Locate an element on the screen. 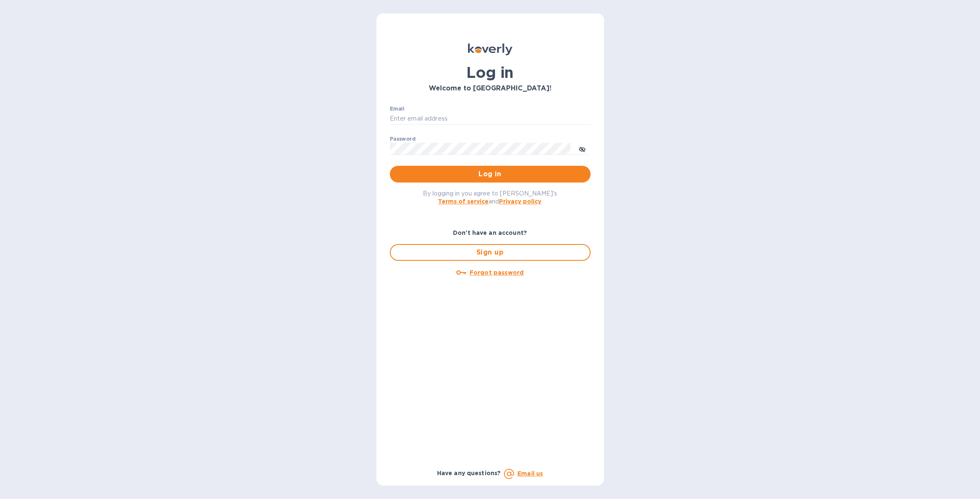 The width and height of the screenshot is (980, 499). a: Email us is located at coordinates (530, 473).